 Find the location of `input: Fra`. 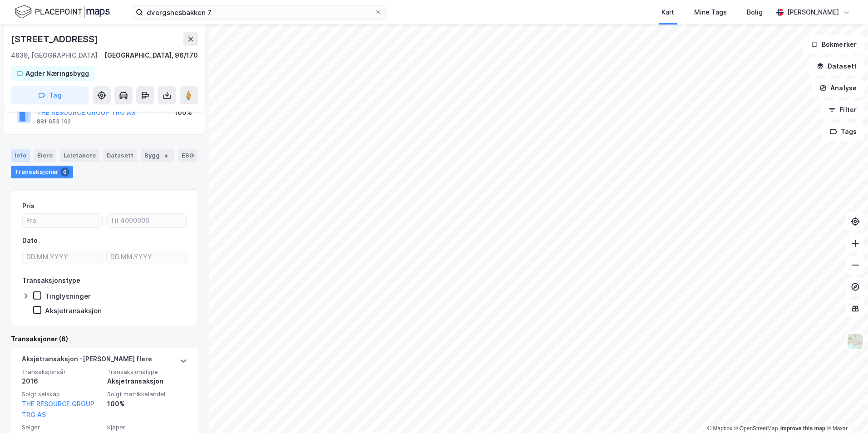

input: Fra is located at coordinates (62, 221).